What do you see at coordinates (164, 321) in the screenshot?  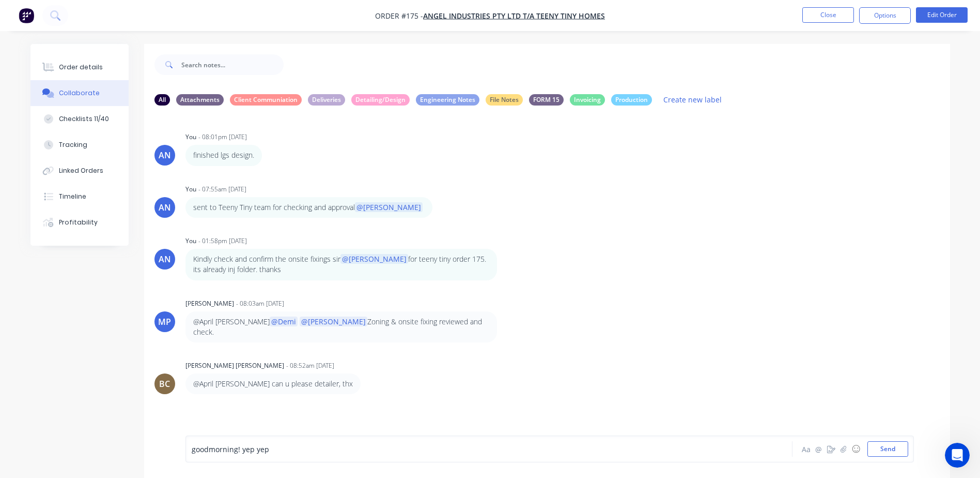 I see `div: MP` at bounding box center [164, 321].